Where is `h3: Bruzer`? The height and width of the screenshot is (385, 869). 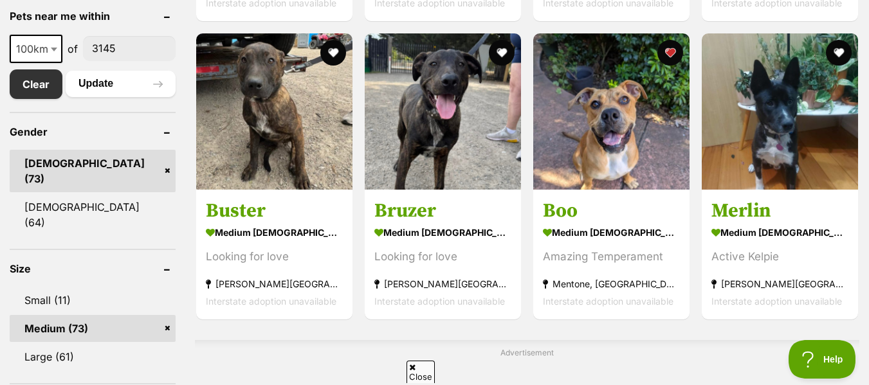 h3: Bruzer is located at coordinates (442, 211).